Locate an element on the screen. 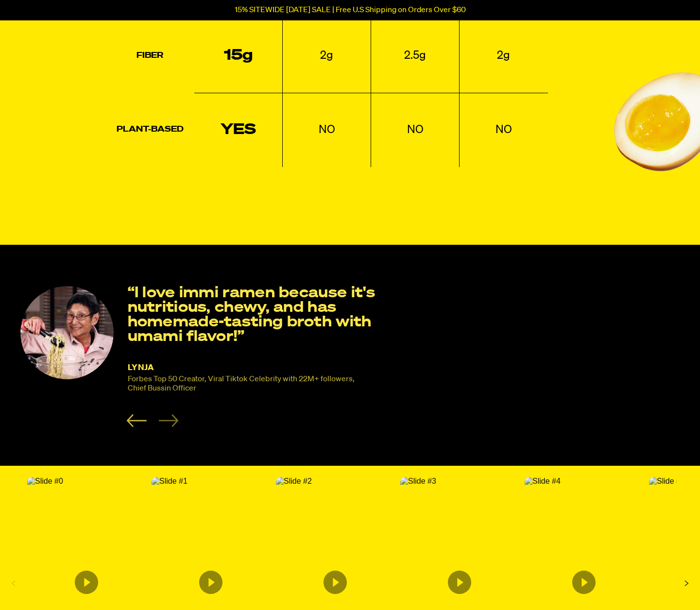  td: YES is located at coordinates (239, 129).